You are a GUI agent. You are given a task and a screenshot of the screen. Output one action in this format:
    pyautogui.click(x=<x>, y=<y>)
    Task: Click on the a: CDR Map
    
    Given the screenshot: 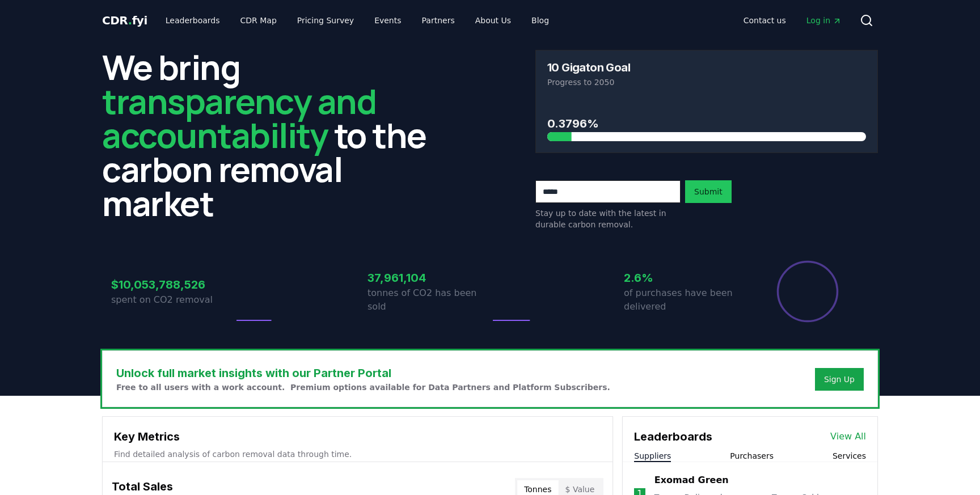 What is the action you would take?
    pyautogui.click(x=258, y=21)
    